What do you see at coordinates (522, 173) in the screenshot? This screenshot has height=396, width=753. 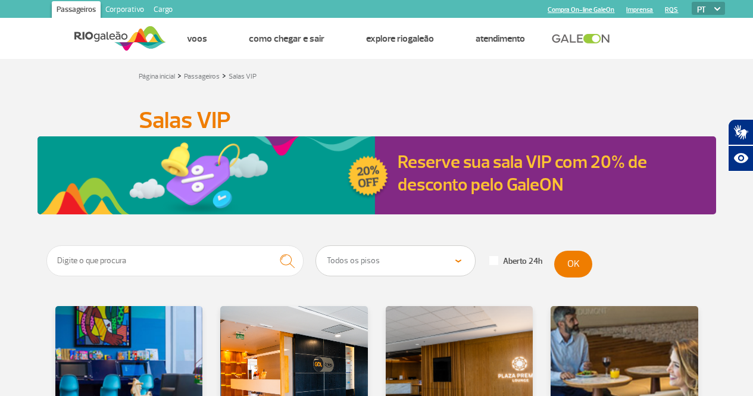 I see `a: Reserve sua sala VIP com 20% de desconto pelo GaleON` at bounding box center [522, 173].